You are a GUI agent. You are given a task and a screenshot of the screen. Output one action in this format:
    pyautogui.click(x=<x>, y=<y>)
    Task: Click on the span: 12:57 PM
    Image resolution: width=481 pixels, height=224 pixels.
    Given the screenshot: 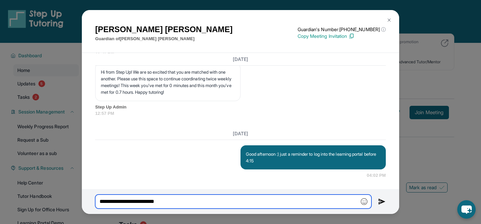 What is the action you would take?
    pyautogui.click(x=241, y=113)
    